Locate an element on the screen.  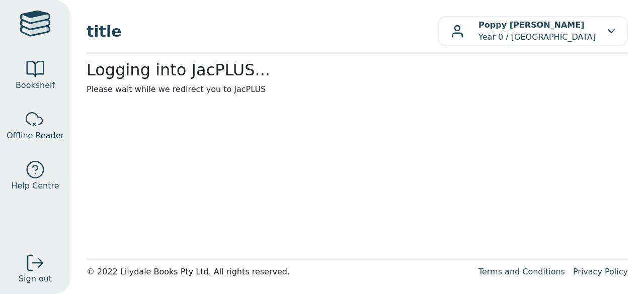
h2: Logging into JacPLUS... is located at coordinates (357, 70).